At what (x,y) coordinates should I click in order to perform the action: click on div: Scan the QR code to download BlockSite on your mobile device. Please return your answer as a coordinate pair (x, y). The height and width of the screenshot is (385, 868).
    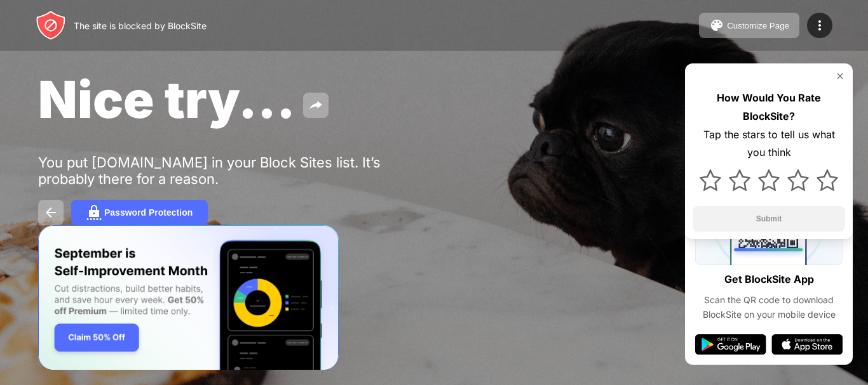
    Looking at the image, I should click on (768, 307).